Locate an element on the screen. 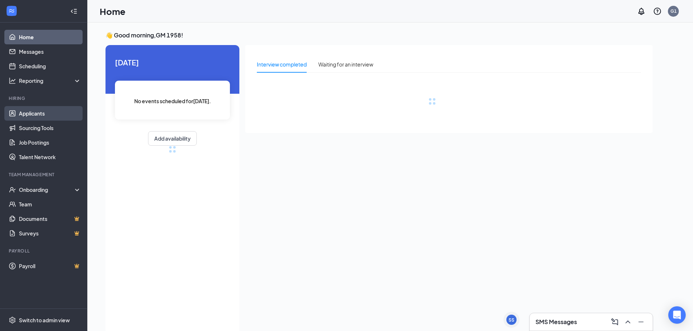  a: Job Postings is located at coordinates (50, 143).